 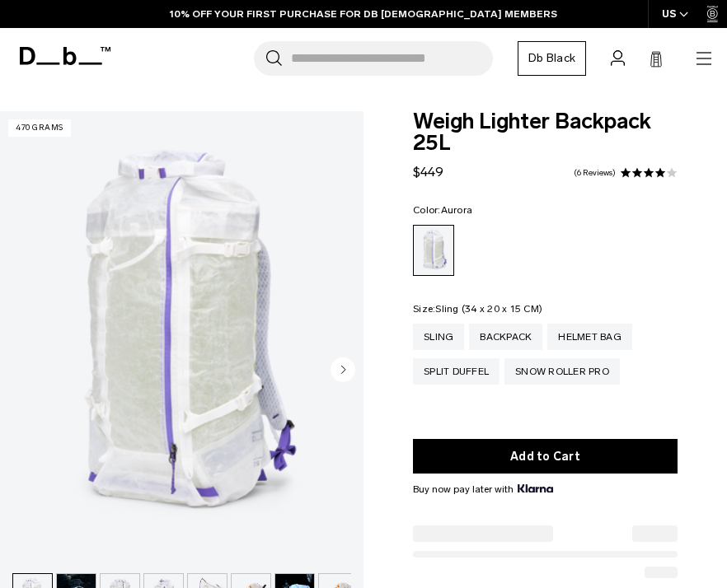 What do you see at coordinates (545, 133) in the screenshot?
I see `span: Weigh Lighter Backpack 25L` at bounding box center [545, 133].